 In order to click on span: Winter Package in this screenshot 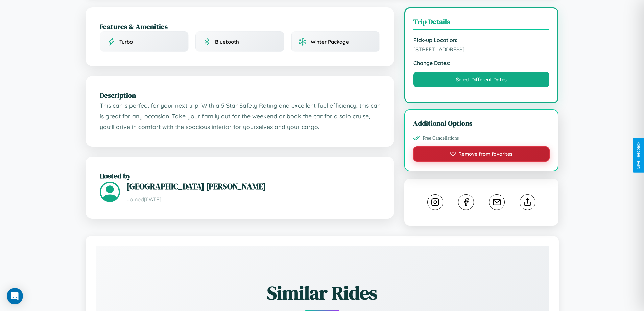, I will do `click(329, 42)`.